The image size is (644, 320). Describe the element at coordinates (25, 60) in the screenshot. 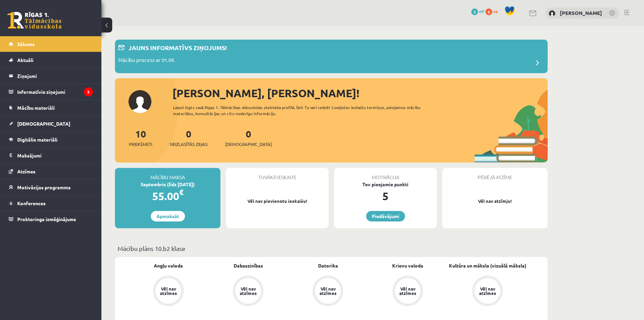

I see `span: Aktuāli` at that location.